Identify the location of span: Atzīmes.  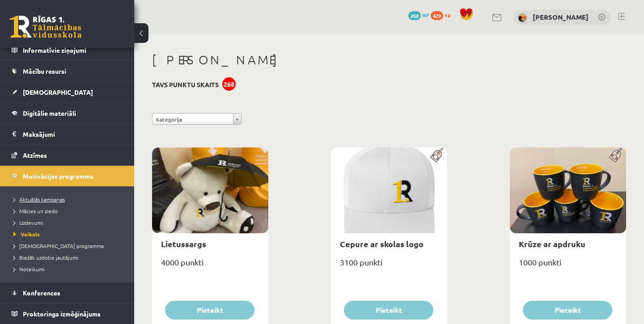
(35, 155).